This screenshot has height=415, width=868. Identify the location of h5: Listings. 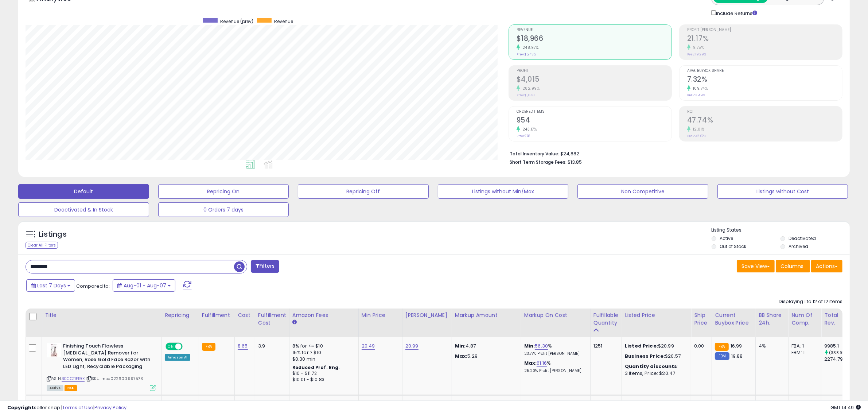
(53, 235).